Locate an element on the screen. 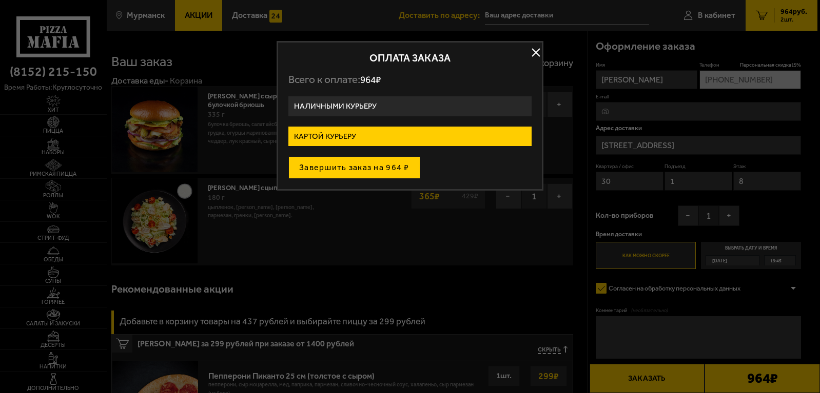  p: Всего к оплате: is located at coordinates (410, 80).